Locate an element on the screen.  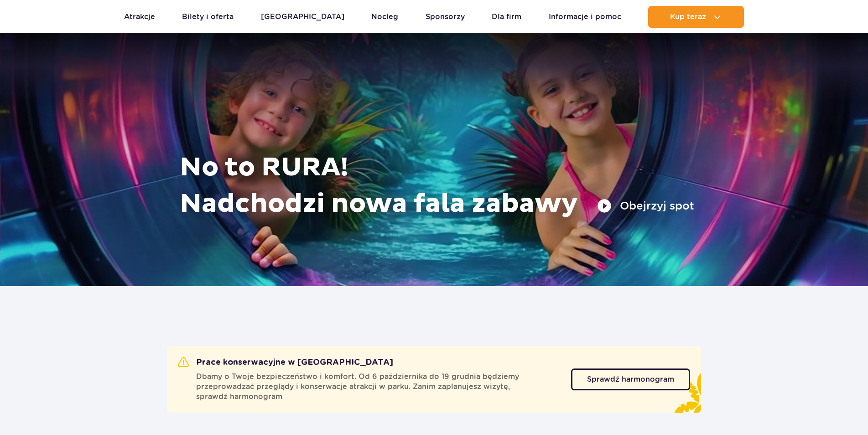
a: Dla firm is located at coordinates (506, 17).